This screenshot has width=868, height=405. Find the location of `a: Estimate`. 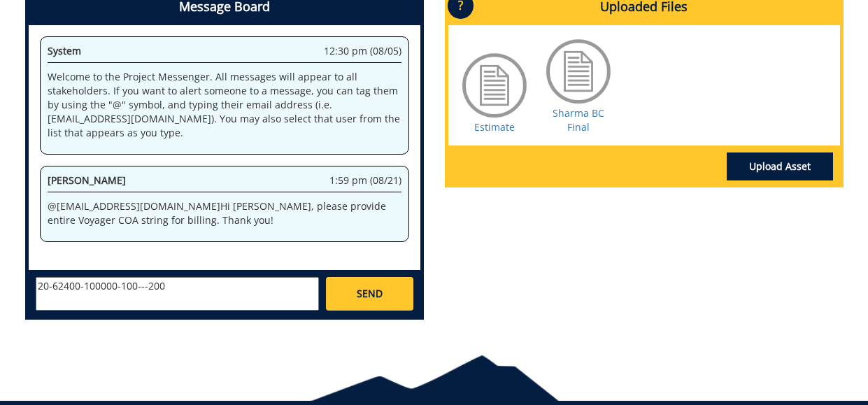

a: Estimate is located at coordinates (495, 127).